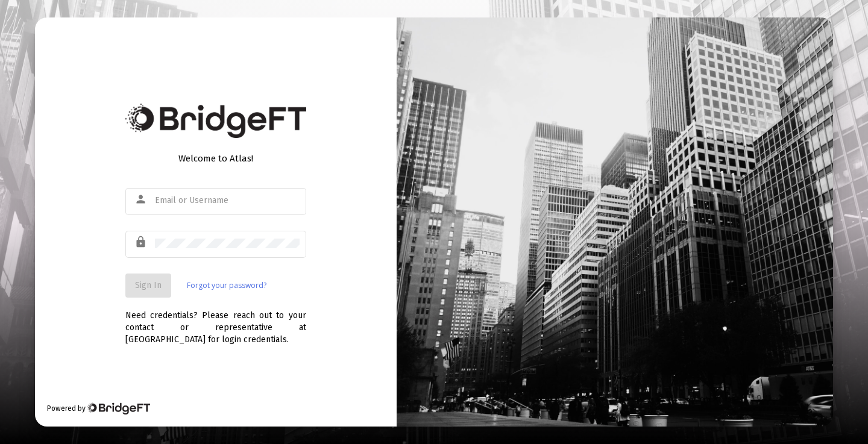  Describe the element at coordinates (226, 286) in the screenshot. I see `a: Forgot your password?` at that location.